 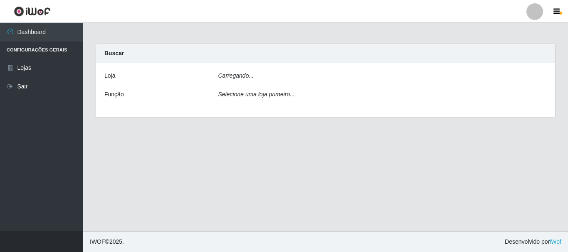 What do you see at coordinates (110, 76) in the screenshot?
I see `label: Loja` at bounding box center [110, 76].